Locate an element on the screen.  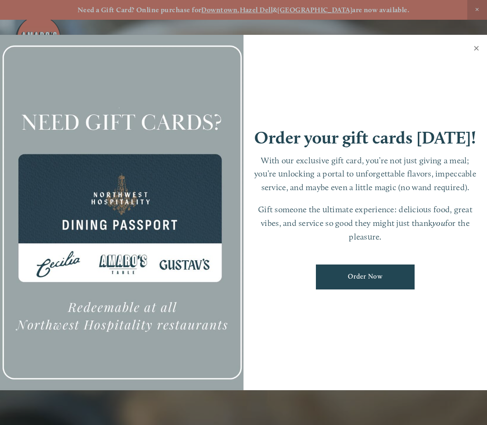
p: Gift someone the ultimate experience: delicious food, great vibes, and service so good they might... is located at coordinates (365, 223).